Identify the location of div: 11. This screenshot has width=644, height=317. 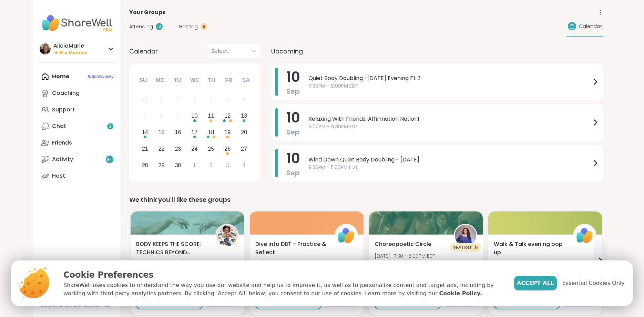
(211, 116).